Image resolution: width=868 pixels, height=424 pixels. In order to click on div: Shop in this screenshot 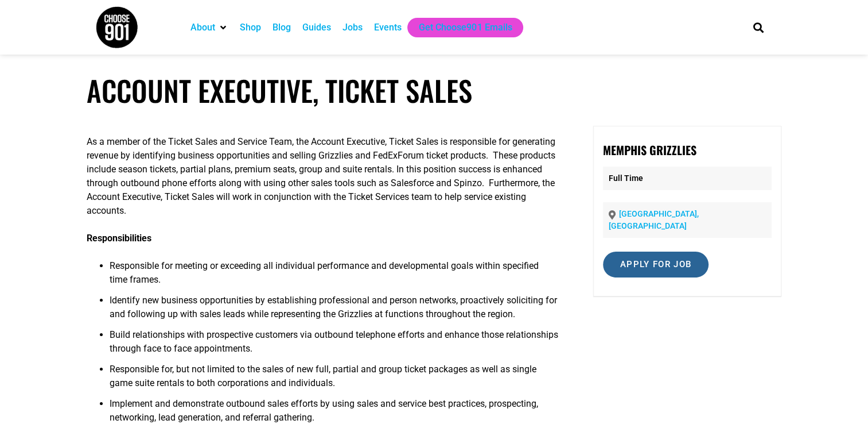, I will do `click(250, 28)`.